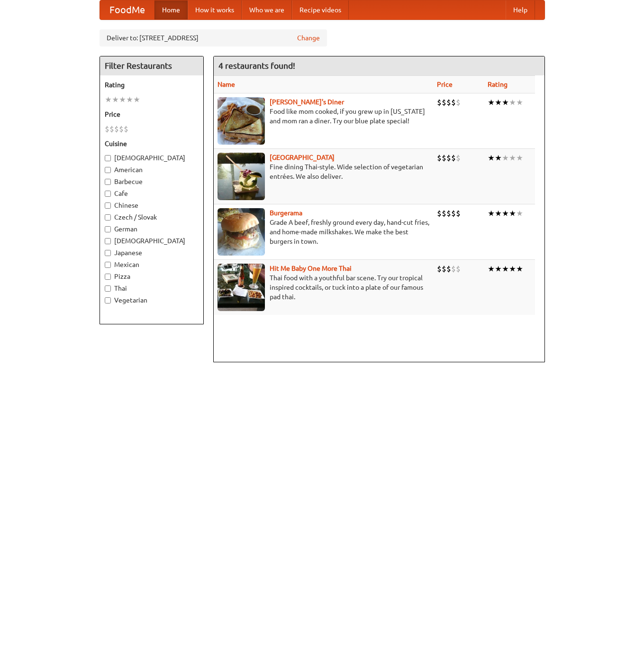 The height and width of the screenshot is (671, 644). Describe the element at coordinates (152, 229) in the screenshot. I see `label: German` at that location.